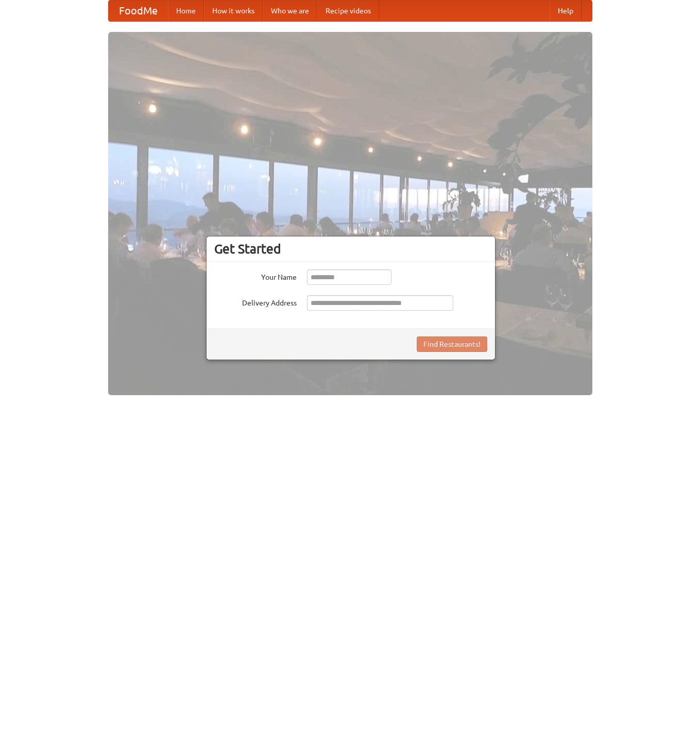 The image size is (700, 729). Describe the element at coordinates (290, 11) in the screenshot. I see `a: Who we are` at that location.